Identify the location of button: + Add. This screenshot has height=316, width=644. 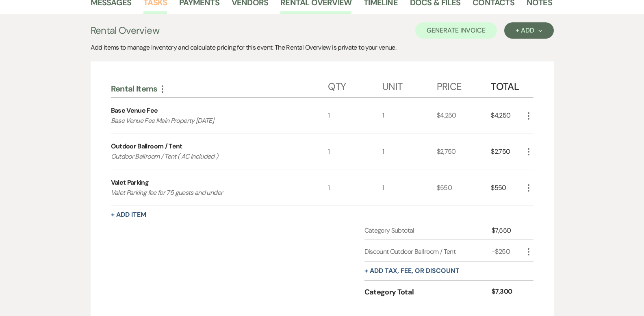
(529, 31).